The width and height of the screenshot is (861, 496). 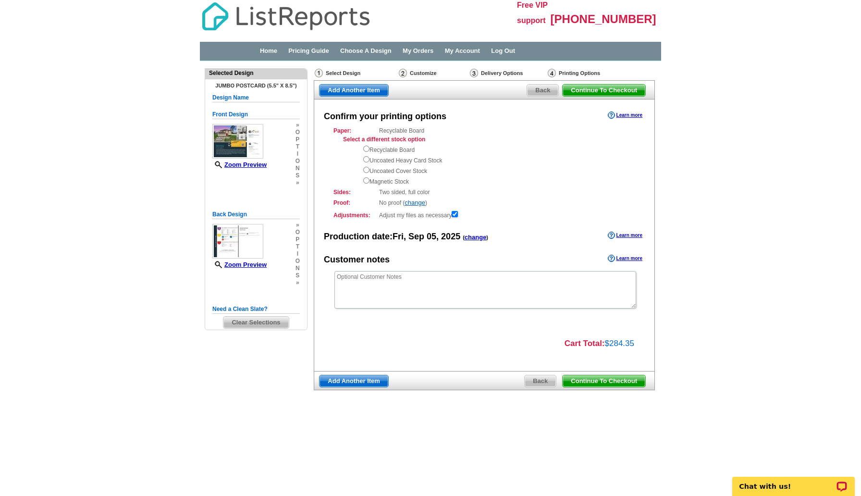 I want to click on span: 2025, so click(x=451, y=236).